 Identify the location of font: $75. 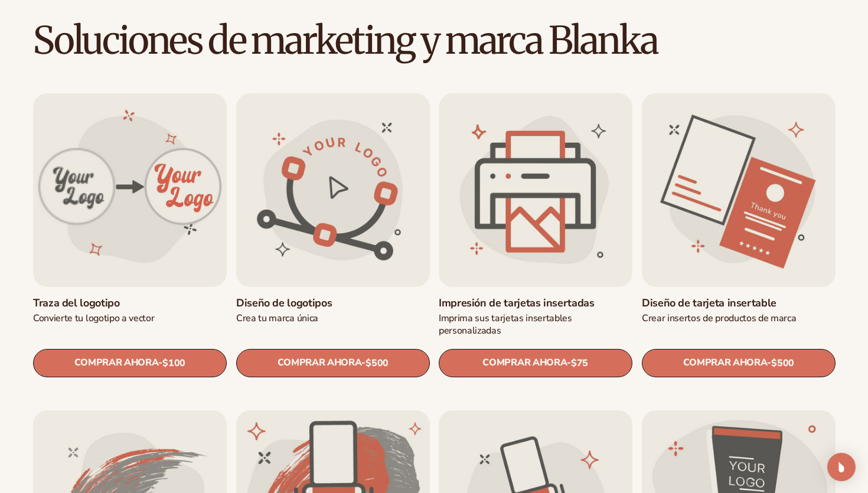
(579, 363).